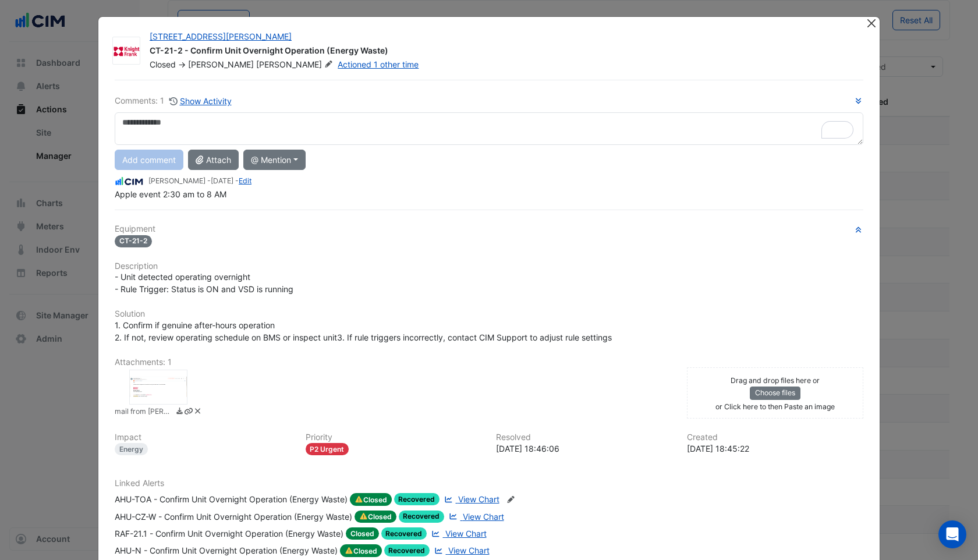  What do you see at coordinates (126, 52) in the screenshot?
I see `img: Knight Frank Pembroke` at bounding box center [126, 52].